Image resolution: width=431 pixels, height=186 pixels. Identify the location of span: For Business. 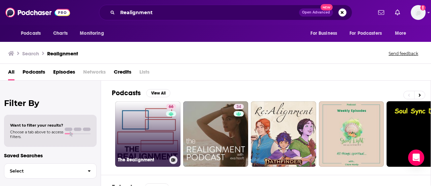
(324, 33).